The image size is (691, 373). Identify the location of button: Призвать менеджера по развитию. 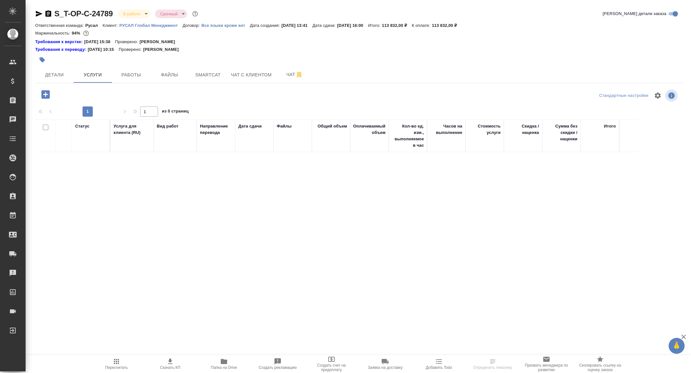
(546, 364).